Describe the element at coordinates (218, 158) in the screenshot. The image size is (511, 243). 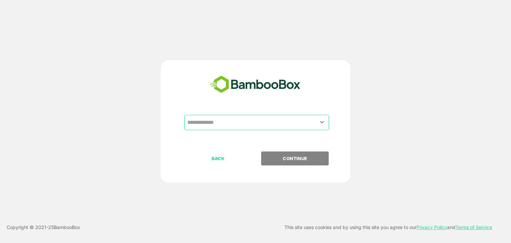
I see `p: BACK` at that location.